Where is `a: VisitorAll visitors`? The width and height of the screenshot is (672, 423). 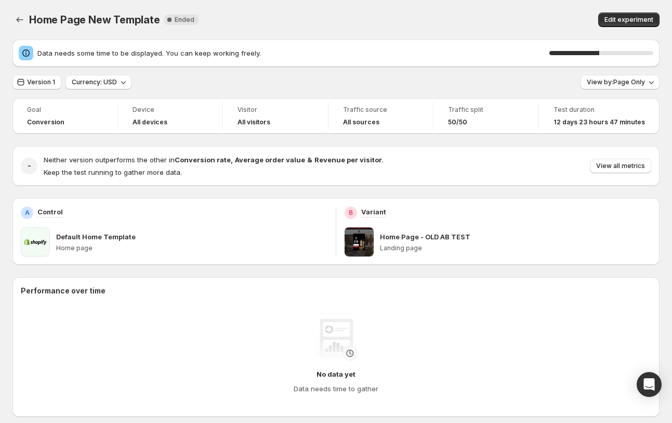
a: VisitorAll visitors is located at coordinates (275, 116).